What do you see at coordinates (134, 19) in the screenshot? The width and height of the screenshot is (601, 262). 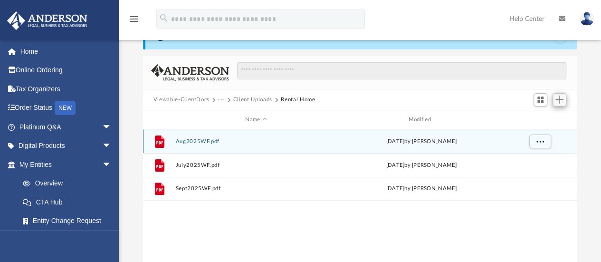 I see `i: menu` at bounding box center [134, 19].